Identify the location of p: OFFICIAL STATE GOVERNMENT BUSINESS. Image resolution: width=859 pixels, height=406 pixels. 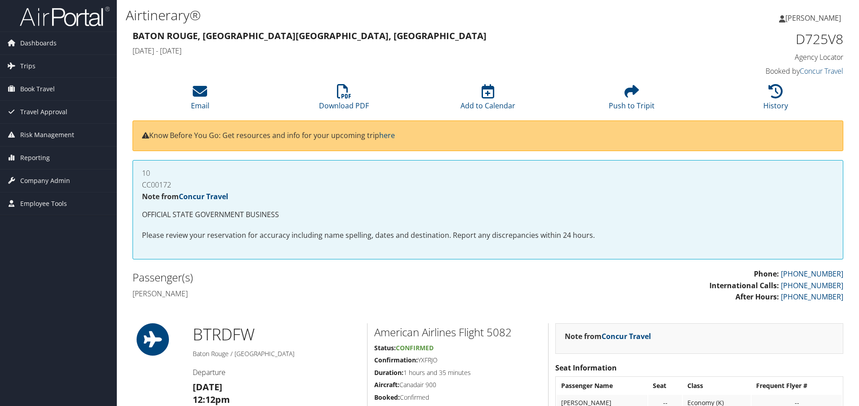
(488, 215).